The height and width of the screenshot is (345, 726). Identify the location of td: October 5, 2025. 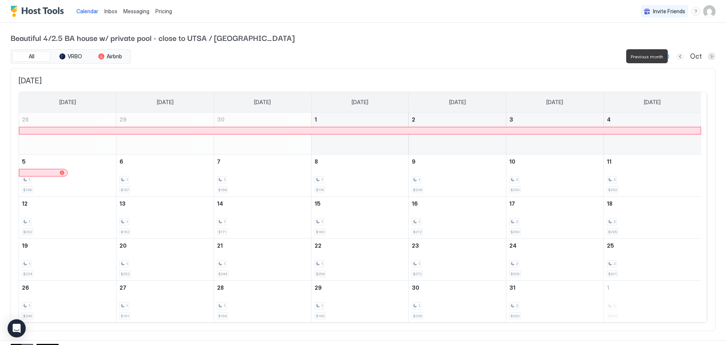
(68, 175).